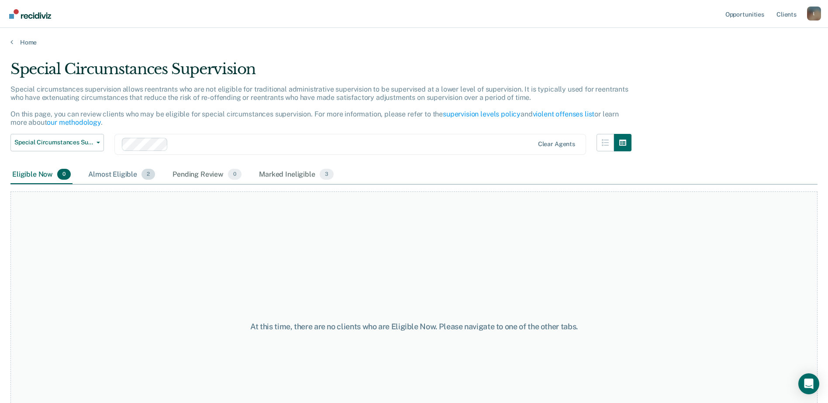 The width and height of the screenshot is (828, 403). I want to click on div: Clear agents, so click(556, 144).